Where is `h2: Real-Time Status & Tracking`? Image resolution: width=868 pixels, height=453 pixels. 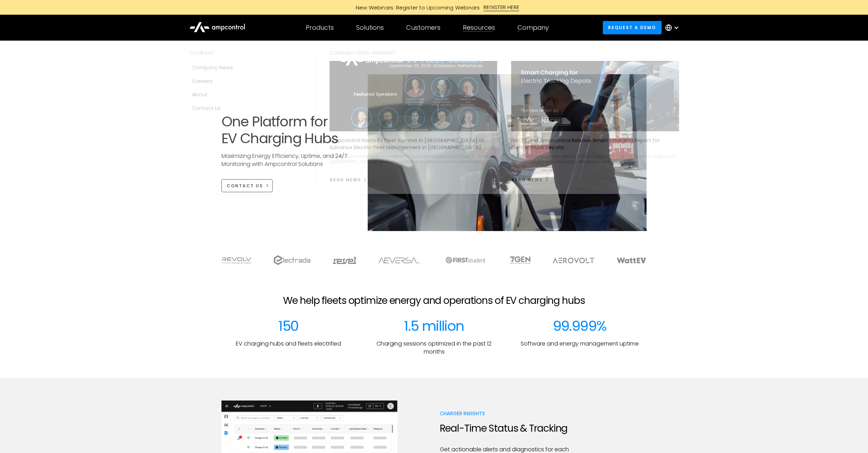 h2: Real-Time Status & Tracking is located at coordinates (507, 428).